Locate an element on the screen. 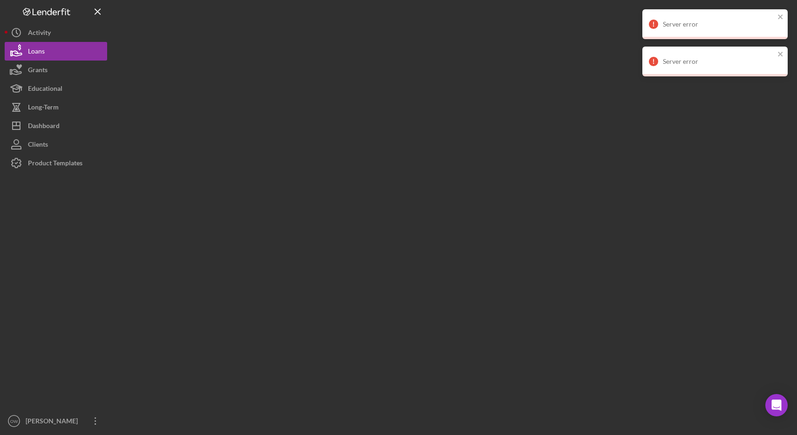 The height and width of the screenshot is (435, 797). div: Clients is located at coordinates (38, 145).